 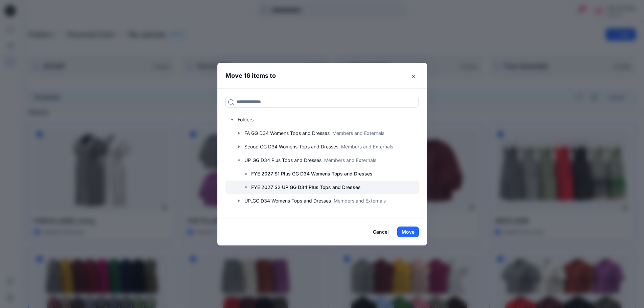 What do you see at coordinates (306, 187) in the screenshot?
I see `p: FYE 2027 S2 UP GG D34 Plus Tops and Dresses` at bounding box center [306, 187].